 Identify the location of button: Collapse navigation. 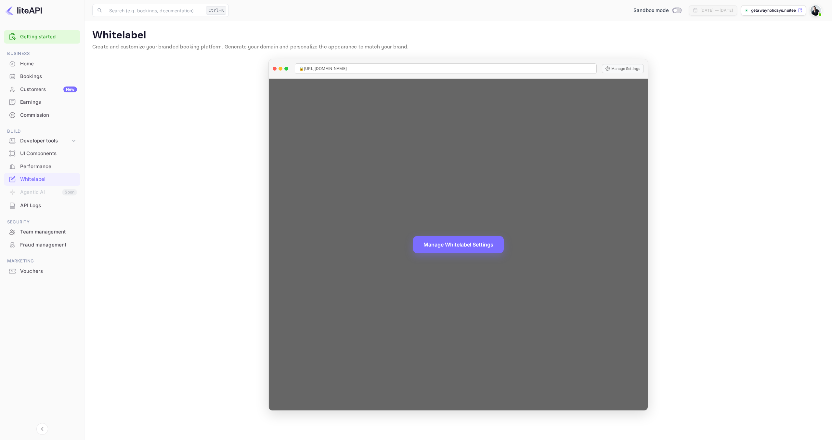
(42, 429).